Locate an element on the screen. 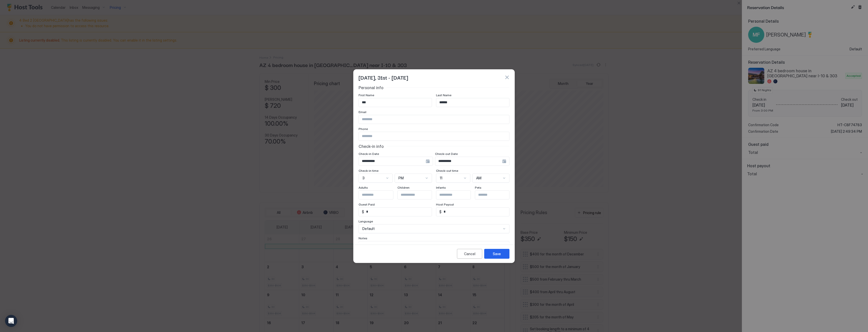  span: Check-in Date is located at coordinates (369, 154).